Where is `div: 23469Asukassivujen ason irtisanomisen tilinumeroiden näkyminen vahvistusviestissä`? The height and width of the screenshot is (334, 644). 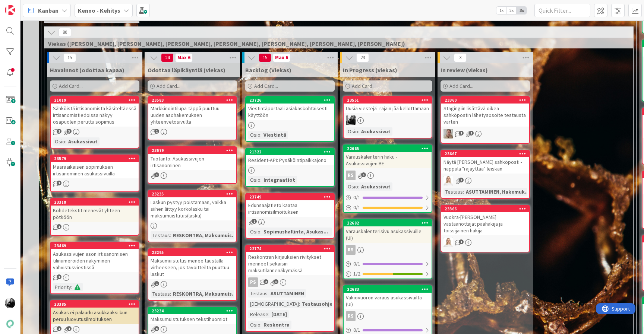
div: 23469Asukassivujen ason irtisanomisen tilinumeroiden näkyminen vahvistusviestissä is located at coordinates (94, 257).